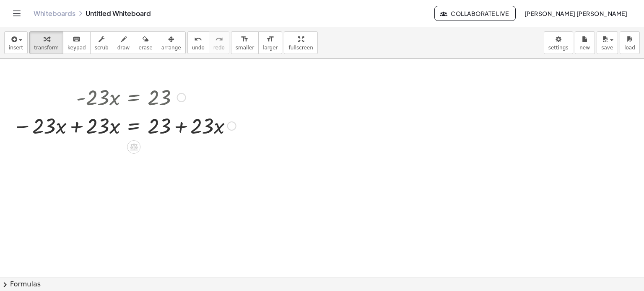 This screenshot has width=644, height=291. Describe the element at coordinates (607, 43) in the screenshot. I see `button: save` at that location.